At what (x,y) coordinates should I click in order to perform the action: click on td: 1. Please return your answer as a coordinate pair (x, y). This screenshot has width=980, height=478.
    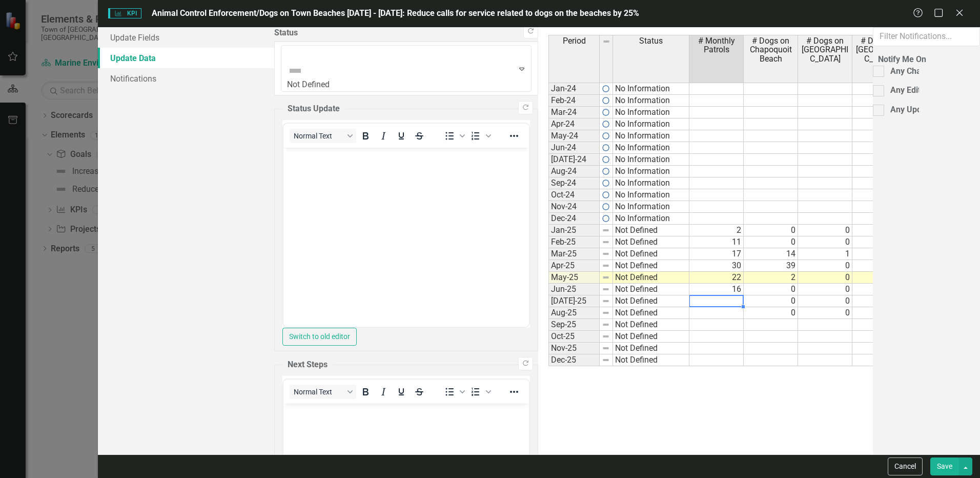
    Looking at the image, I should click on (826, 253).